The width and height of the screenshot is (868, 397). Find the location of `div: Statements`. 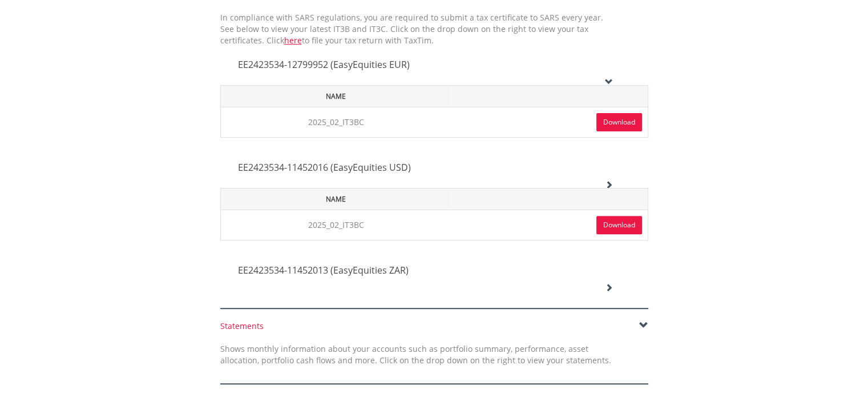

div: Statements is located at coordinates (434, 326).